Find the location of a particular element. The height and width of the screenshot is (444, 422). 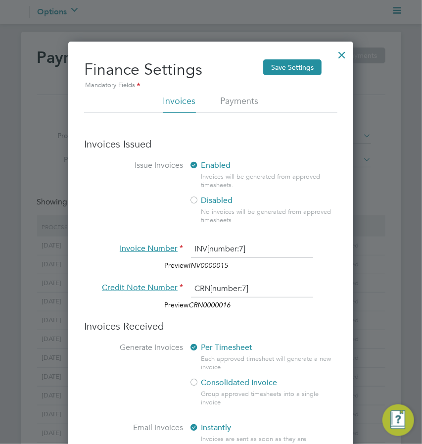

div: Each approved timesheet will generate a new invoice is located at coordinates (269, 363).